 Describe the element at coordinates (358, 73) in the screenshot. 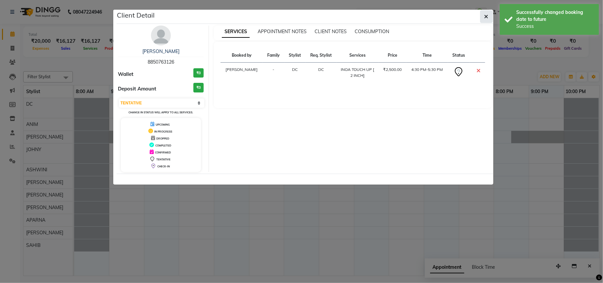

I see `div: INOA TOUCH UP [ 2 INCH]` at that location.